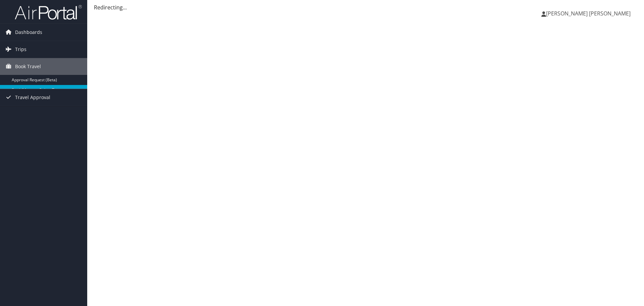 This screenshot has width=644, height=306. What do you see at coordinates (32, 98) in the screenshot?
I see `span: Travel Approval` at bounding box center [32, 98].